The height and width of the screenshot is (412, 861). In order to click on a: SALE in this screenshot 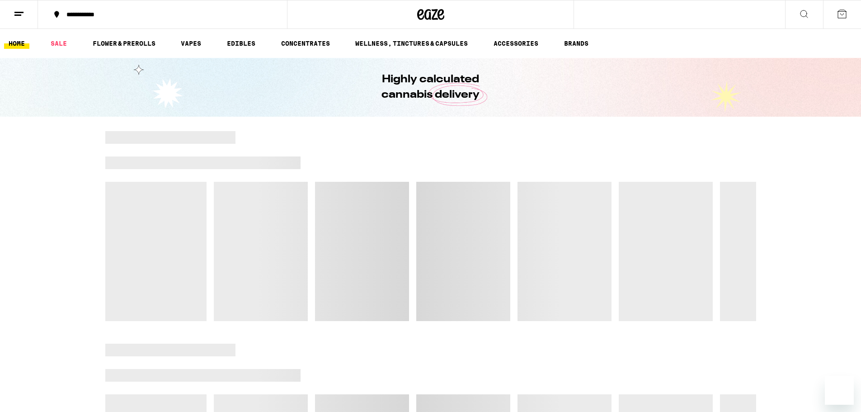, I will do `click(59, 43)`.